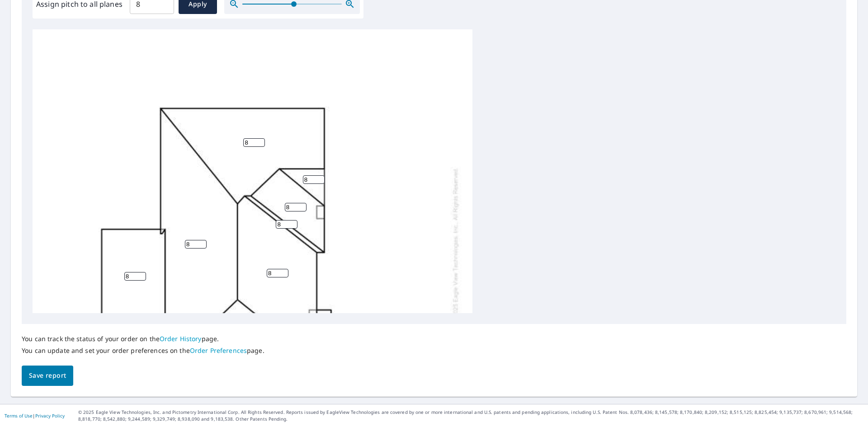  What do you see at coordinates (48, 376) in the screenshot?
I see `button: Save report` at bounding box center [48, 376].